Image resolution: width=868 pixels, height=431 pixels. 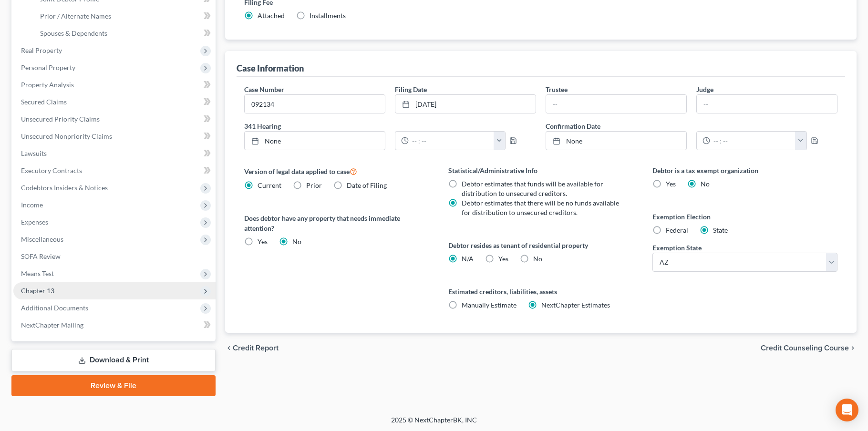 What do you see at coordinates (705, 89) in the screenshot?
I see `label: Judge` at bounding box center [705, 89].